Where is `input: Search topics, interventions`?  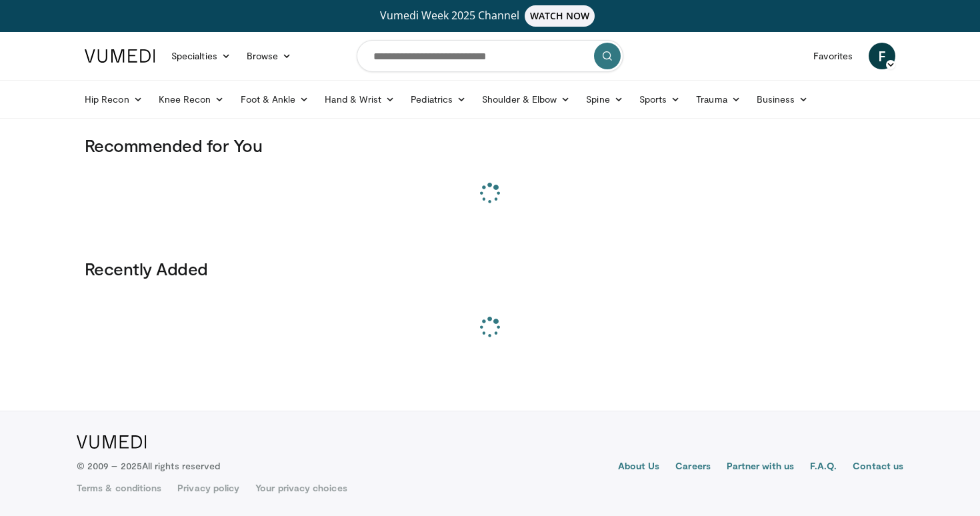
input: Search topics, interventions is located at coordinates (490, 56).